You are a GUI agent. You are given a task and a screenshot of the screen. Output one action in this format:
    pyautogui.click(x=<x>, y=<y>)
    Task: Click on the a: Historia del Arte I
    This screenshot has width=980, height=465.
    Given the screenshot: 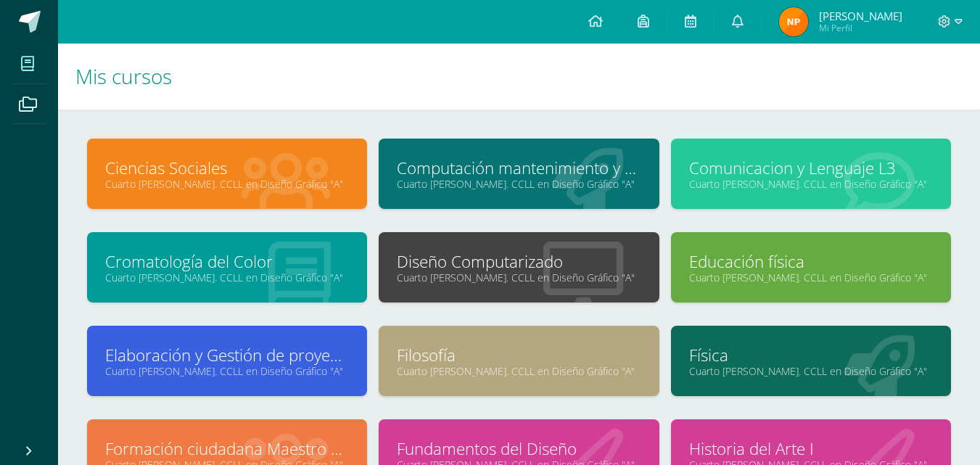 What is the action you would take?
    pyautogui.click(x=810, y=448)
    